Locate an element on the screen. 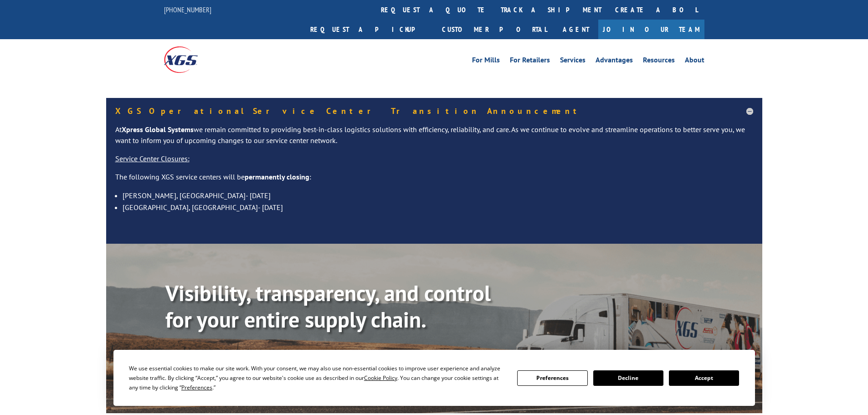 This screenshot has height=415, width=868. b: Visibility, transparency, and control for your entire supply chain. is located at coordinates (328, 306).